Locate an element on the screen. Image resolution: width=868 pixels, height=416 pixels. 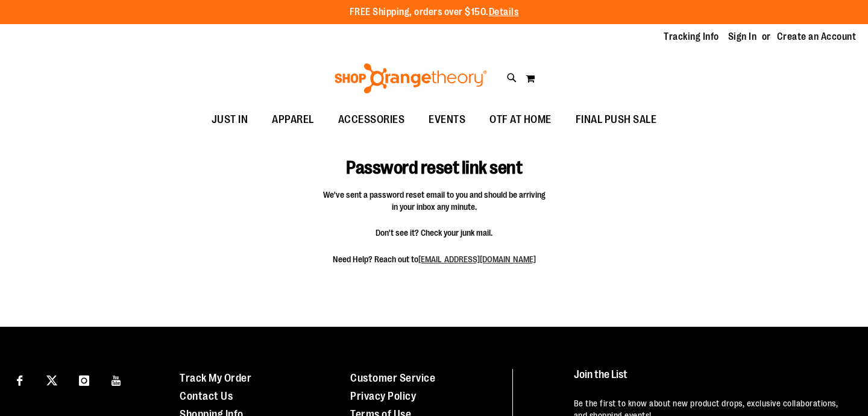
a: ACCESSORIES is located at coordinates (371, 120).